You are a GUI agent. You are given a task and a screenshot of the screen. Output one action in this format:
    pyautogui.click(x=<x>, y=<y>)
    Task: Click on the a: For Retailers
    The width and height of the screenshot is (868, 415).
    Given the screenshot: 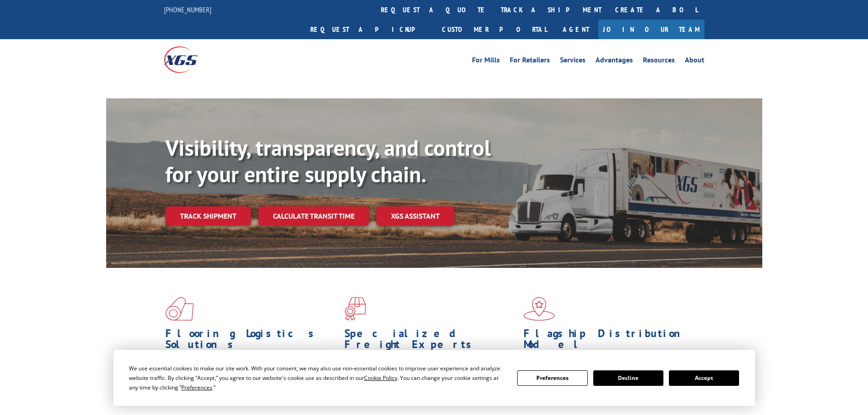 What is the action you would take?
    pyautogui.click(x=530, y=62)
    